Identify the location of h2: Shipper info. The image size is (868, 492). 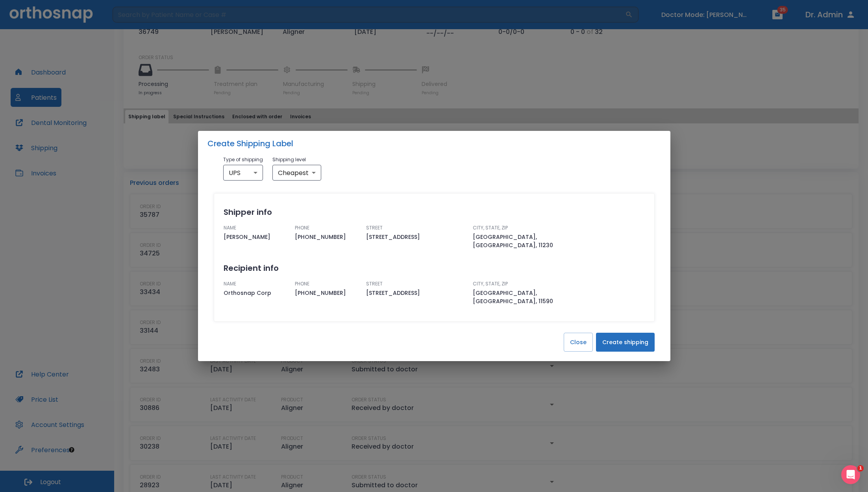
(434, 212).